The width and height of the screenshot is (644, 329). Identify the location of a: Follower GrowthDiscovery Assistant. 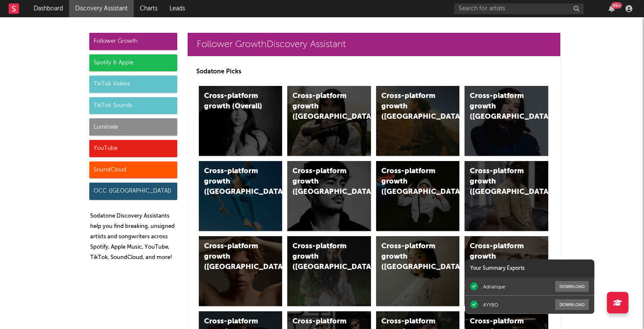
(374, 45).